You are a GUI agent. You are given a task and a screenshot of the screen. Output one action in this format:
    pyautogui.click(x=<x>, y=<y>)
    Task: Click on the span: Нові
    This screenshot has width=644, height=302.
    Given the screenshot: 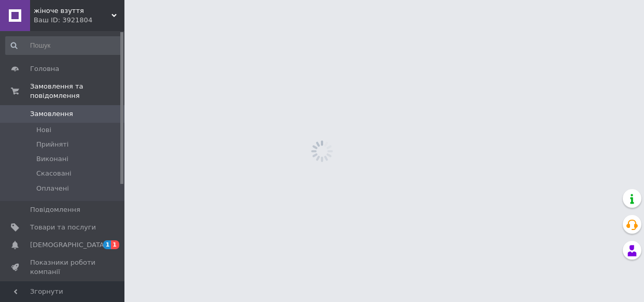 What is the action you would take?
    pyautogui.click(x=43, y=130)
    